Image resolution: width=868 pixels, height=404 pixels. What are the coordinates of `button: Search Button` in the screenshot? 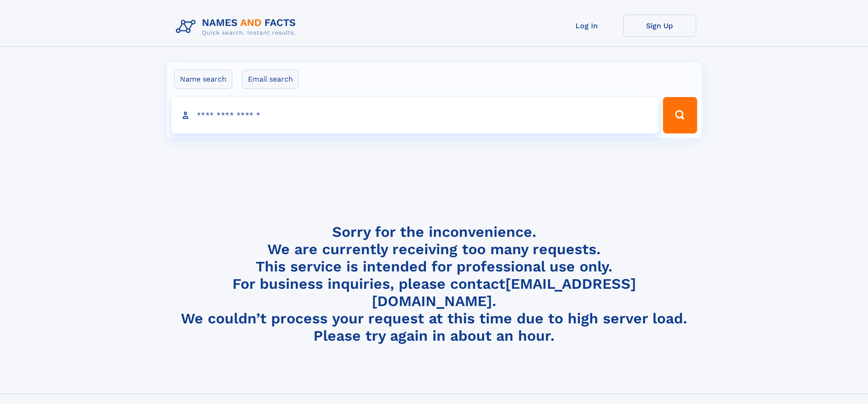 It's located at (680, 116).